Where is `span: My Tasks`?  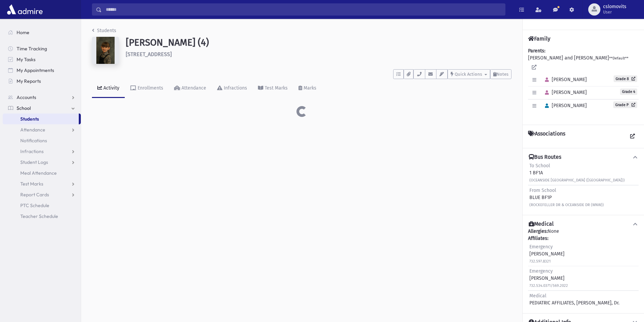
span: My Tasks is located at coordinates (26, 60).